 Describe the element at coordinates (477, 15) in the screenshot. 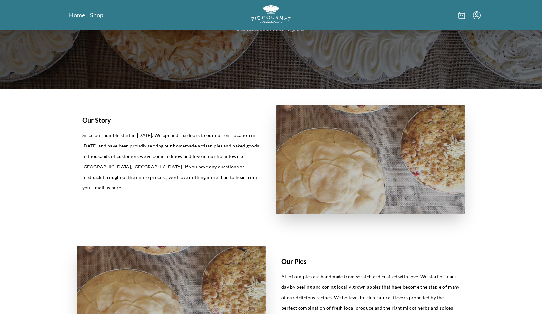

I see `button: Menu` at that location.